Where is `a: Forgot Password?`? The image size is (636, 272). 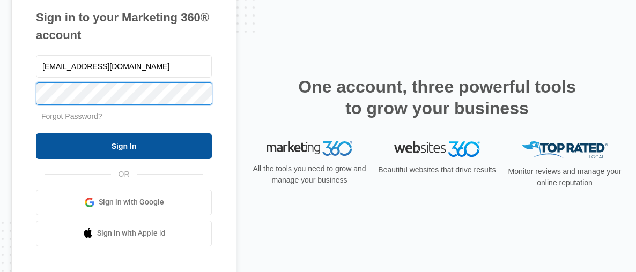
a: Forgot Password? is located at coordinates (72, 116).